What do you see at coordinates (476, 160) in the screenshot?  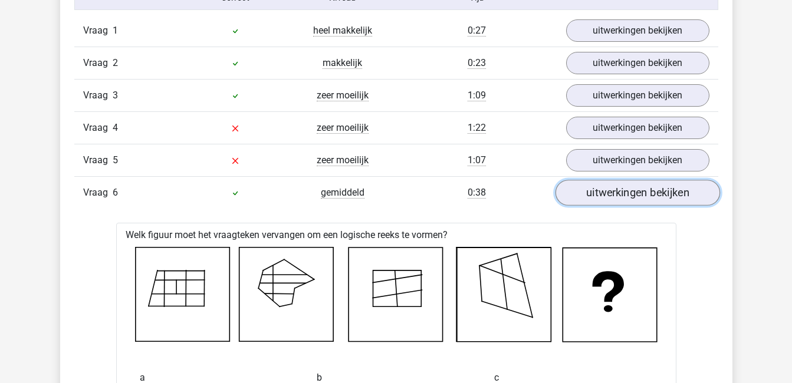 I see `span: 1:07` at bounding box center [476, 160].